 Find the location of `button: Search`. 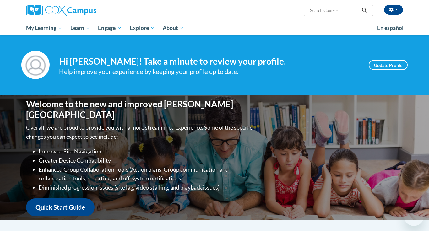

button: Search is located at coordinates (364, 10).